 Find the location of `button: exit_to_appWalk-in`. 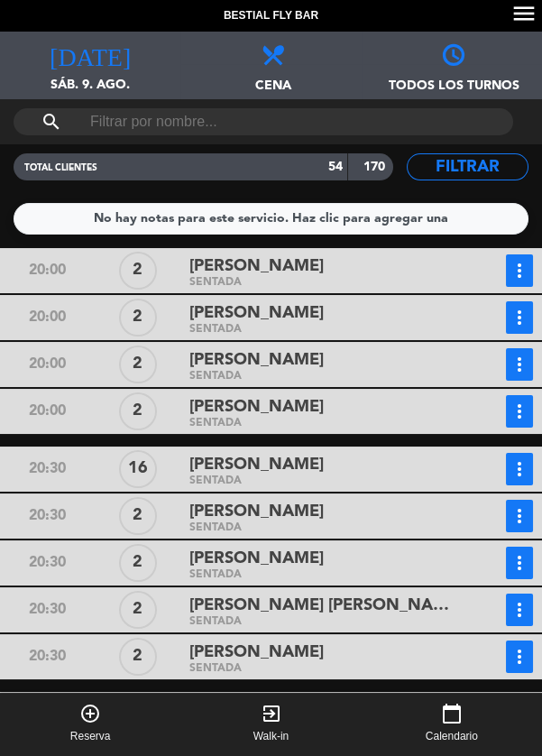

button: exit_to_appWalk-in is located at coordinates (271, 724).